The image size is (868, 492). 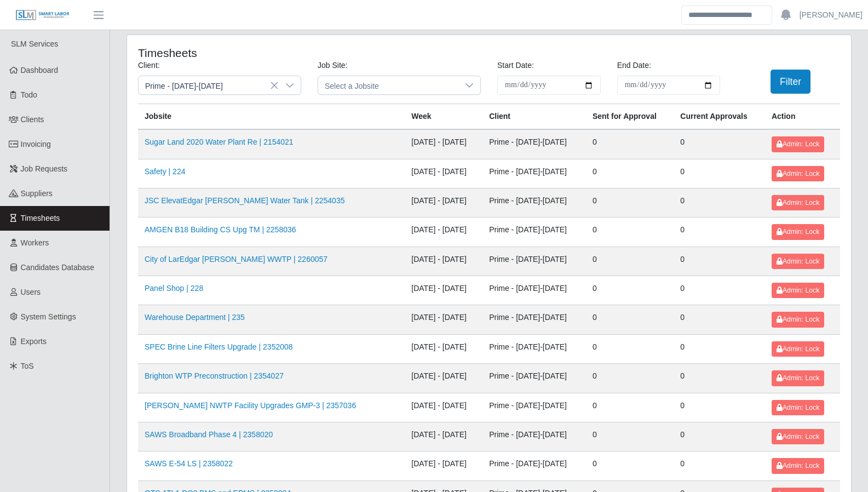 What do you see at coordinates (388, 85) in the screenshot?
I see `span: Select a Jobsite` at bounding box center [388, 85].